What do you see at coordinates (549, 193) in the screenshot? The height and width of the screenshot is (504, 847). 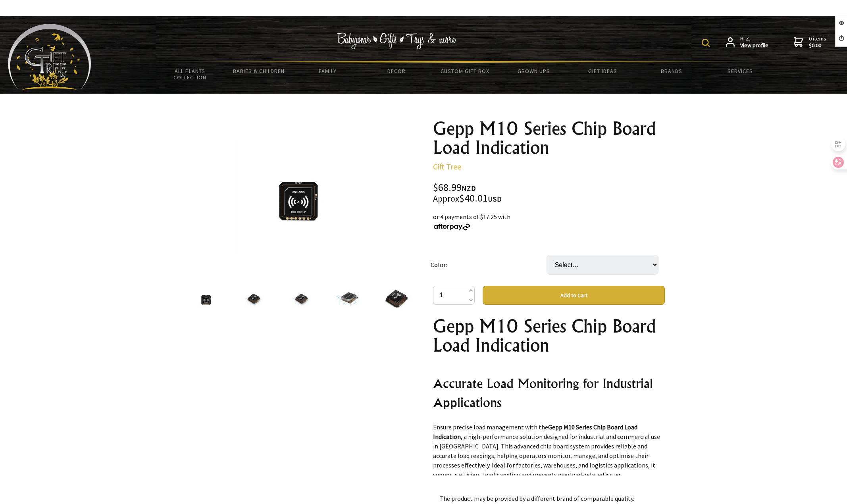 I see `div: $68.99 $40.01` at bounding box center [549, 193].